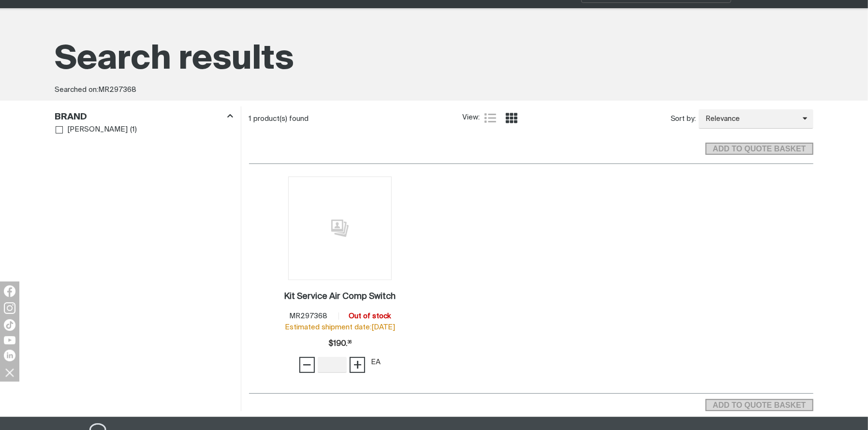 Image resolution: width=868 pixels, height=430 pixels. What do you see at coordinates (350, 343) in the screenshot?
I see `sup: 36` at bounding box center [350, 343].